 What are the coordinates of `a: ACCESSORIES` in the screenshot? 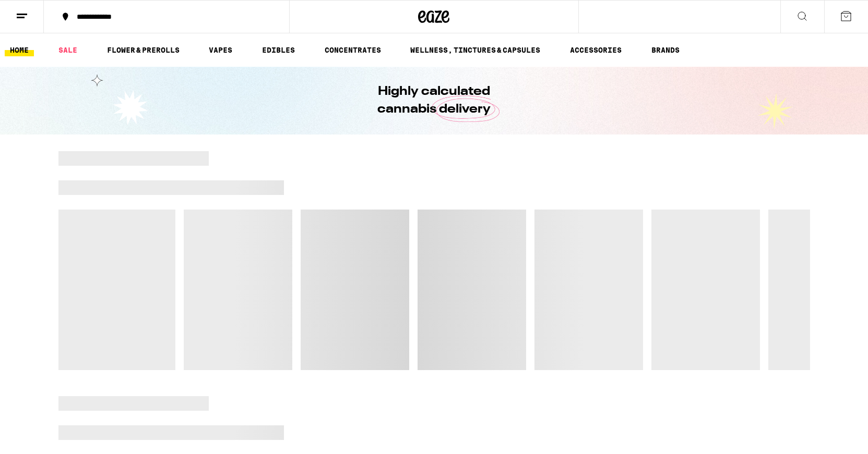 It's located at (595, 50).